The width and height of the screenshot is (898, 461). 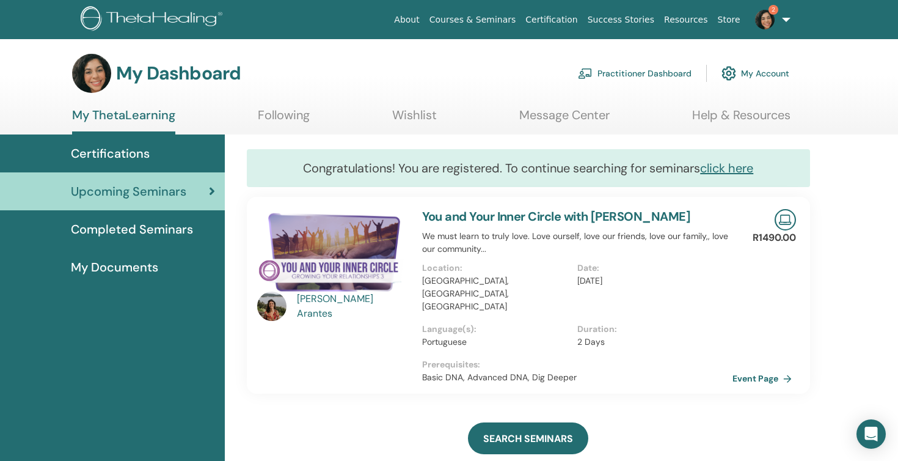 What do you see at coordinates (406, 20) in the screenshot?
I see `a: About` at bounding box center [406, 20].